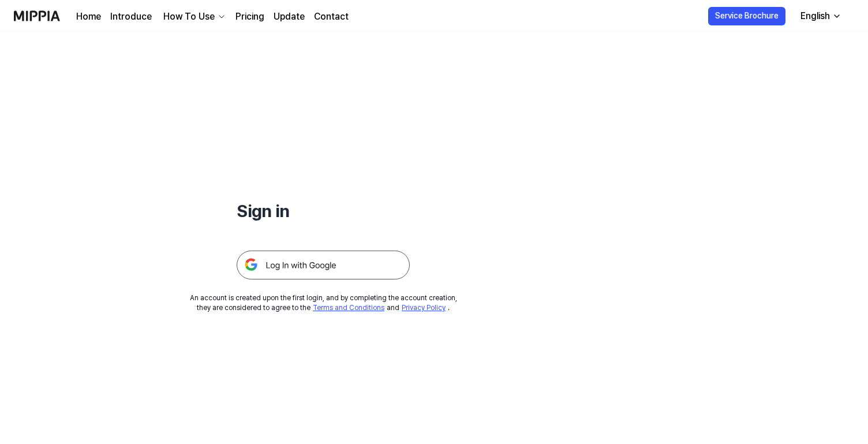 The image size is (868, 444). Describe the element at coordinates (746, 17) in the screenshot. I see `a: Service Brochure` at that location.